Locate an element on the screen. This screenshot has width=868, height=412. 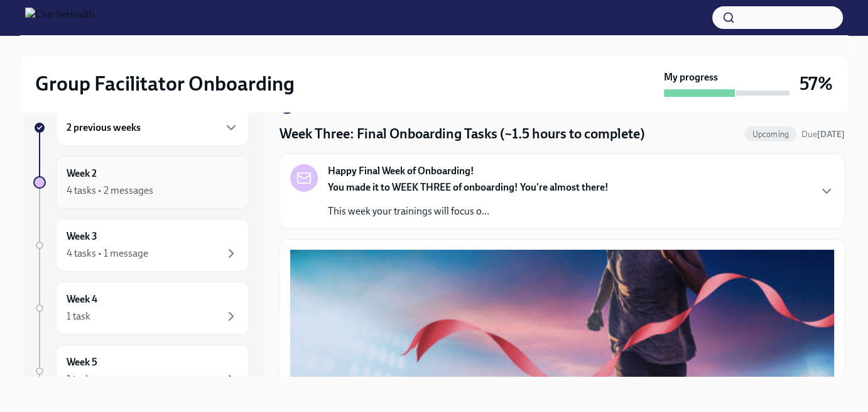
strong: You made it to WEEK THREE of onboarding! You're almost there! is located at coordinates (469, 187).